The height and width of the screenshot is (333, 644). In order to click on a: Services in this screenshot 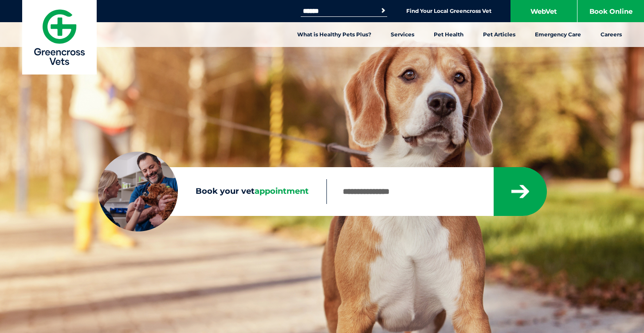, I will do `click(402, 35)`.